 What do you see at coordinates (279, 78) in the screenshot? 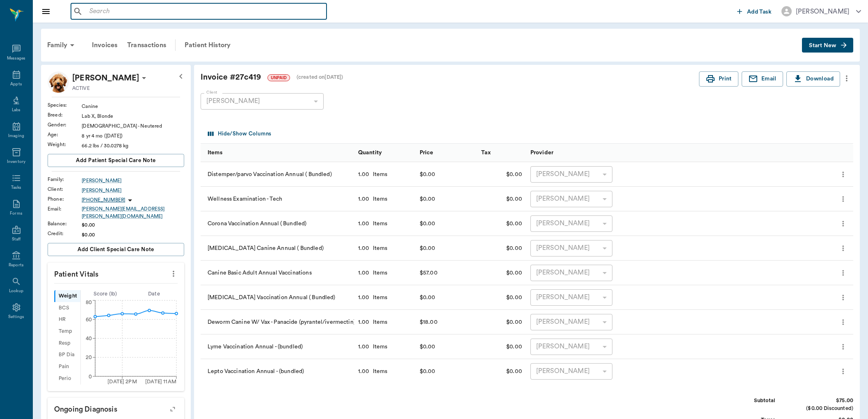
I see `span: UNPAID` at bounding box center [279, 78].